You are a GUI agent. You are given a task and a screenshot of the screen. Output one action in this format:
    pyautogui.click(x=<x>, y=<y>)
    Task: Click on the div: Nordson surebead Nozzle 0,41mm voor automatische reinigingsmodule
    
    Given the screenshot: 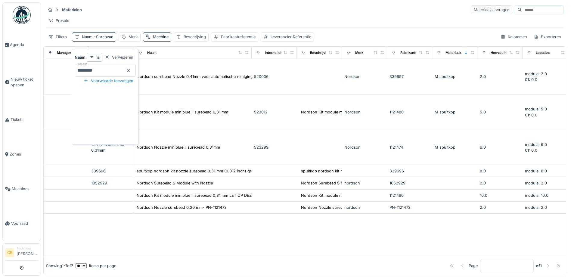 What is the action you would take?
    pyautogui.click(x=202, y=76)
    